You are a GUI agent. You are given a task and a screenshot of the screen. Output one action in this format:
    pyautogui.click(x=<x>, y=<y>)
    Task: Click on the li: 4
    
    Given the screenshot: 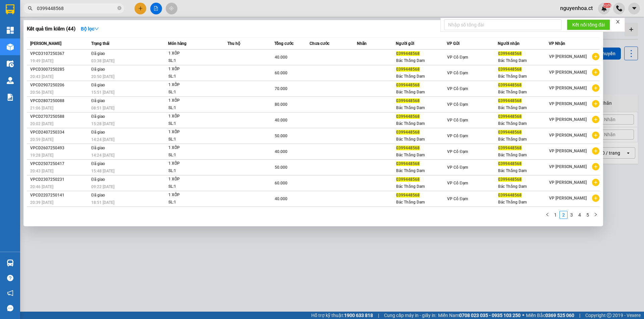 What is the action you would take?
    pyautogui.click(x=579, y=215)
    